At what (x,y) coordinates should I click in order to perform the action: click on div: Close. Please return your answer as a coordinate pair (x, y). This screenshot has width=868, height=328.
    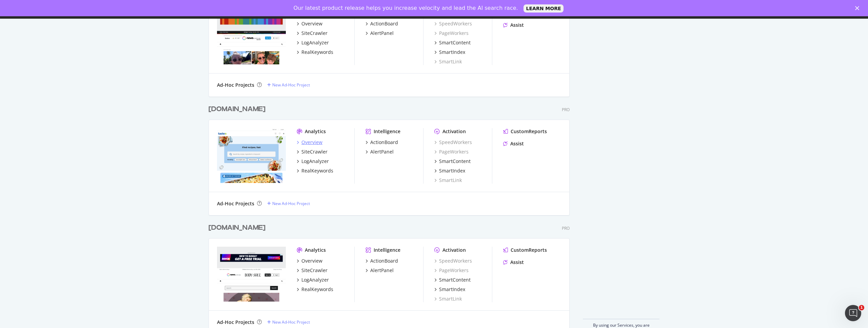
    Looking at the image, I should click on (859, 8).